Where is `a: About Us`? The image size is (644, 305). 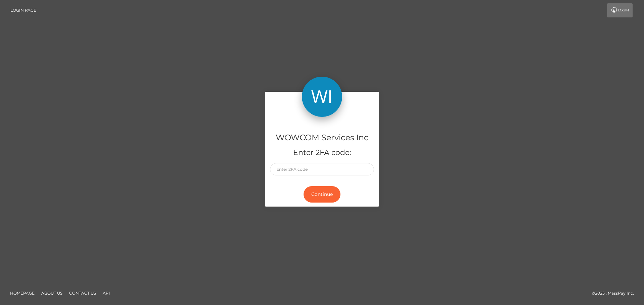 a: About Us is located at coordinates (52, 294).